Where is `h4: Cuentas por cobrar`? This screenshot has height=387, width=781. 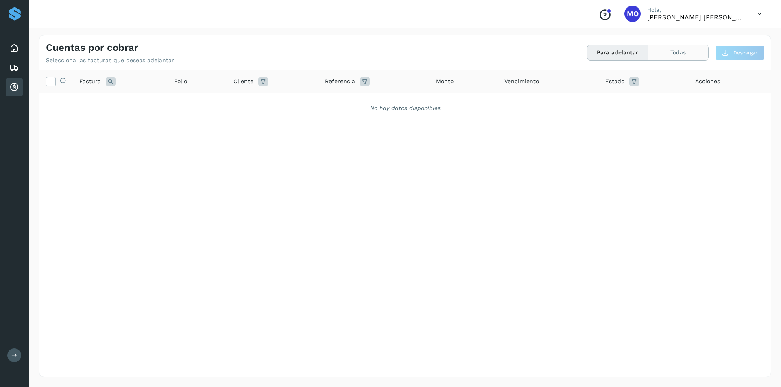
h4: Cuentas por cobrar is located at coordinates (92, 48).